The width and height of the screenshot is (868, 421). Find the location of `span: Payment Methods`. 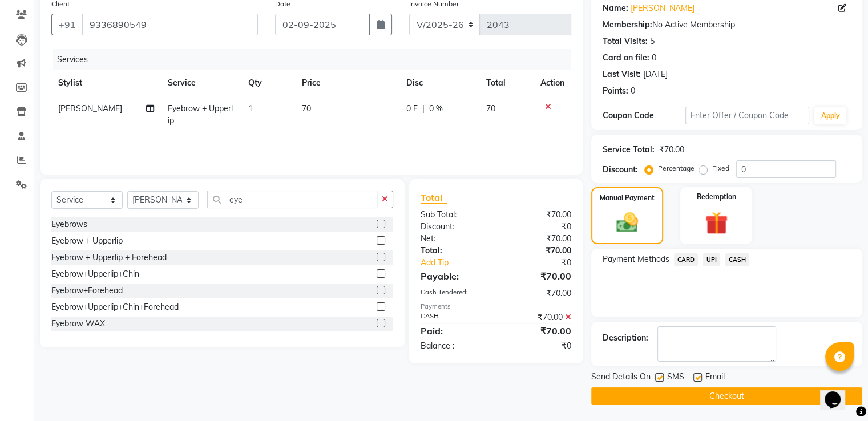

span: Payment Methods is located at coordinates (636, 259).